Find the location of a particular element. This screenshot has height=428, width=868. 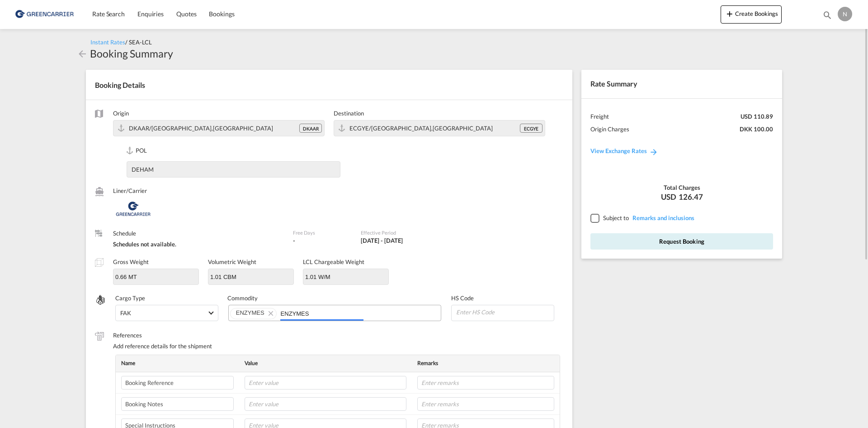

div: Origin Charges is located at coordinates (610, 129).